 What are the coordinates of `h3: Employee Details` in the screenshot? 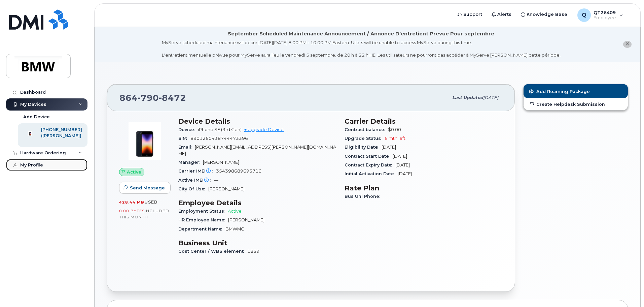 It's located at (257, 202).